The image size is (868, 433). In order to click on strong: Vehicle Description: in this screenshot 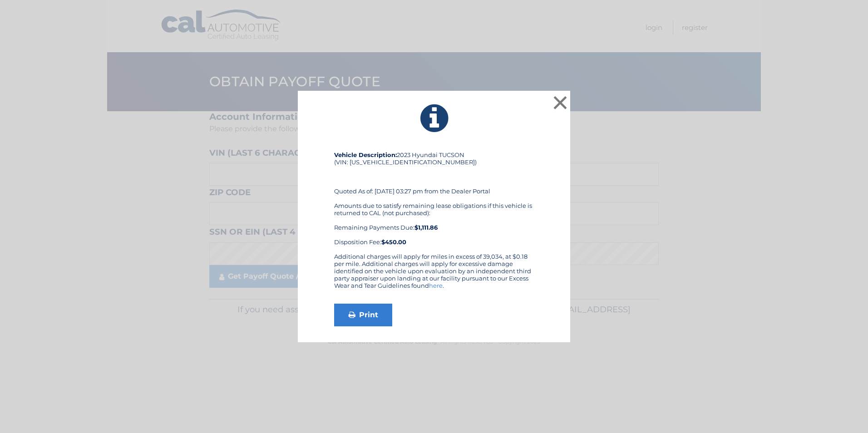, I will do `click(366, 154)`.